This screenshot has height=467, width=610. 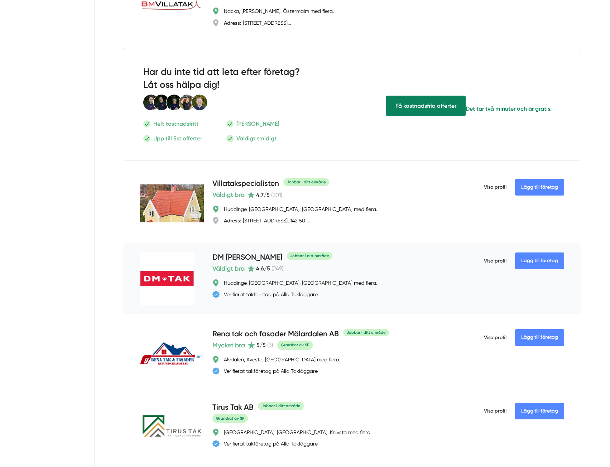 What do you see at coordinates (426, 106) in the screenshot?
I see `span: Få hjälp` at bounding box center [426, 106].